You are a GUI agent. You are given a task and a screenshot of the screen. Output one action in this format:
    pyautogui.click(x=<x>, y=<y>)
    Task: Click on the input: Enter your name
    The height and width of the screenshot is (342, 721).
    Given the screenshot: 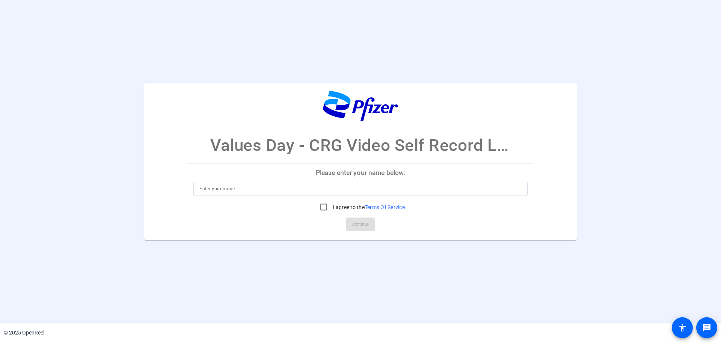 What is the action you would take?
    pyautogui.click(x=360, y=189)
    